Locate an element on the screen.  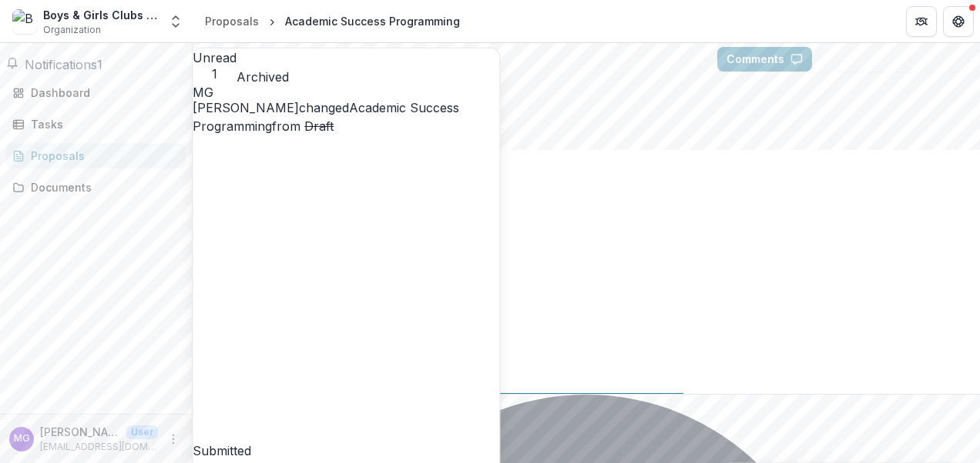
button: More is located at coordinates (173, 440).